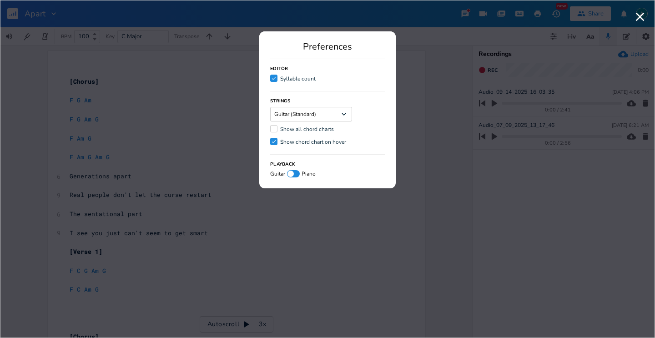 The width and height of the screenshot is (655, 338). I want to click on div: Show all chord charts, so click(307, 129).